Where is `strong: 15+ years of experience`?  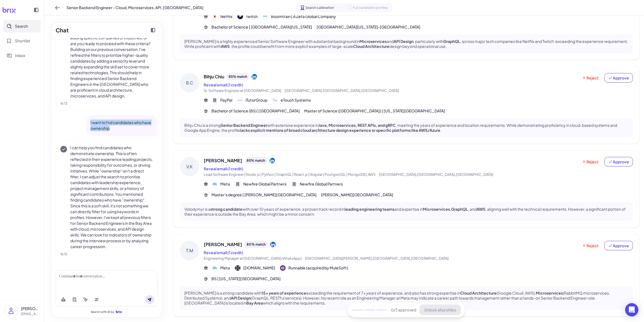 strong: 15+ years of experience is located at coordinates (284, 293).